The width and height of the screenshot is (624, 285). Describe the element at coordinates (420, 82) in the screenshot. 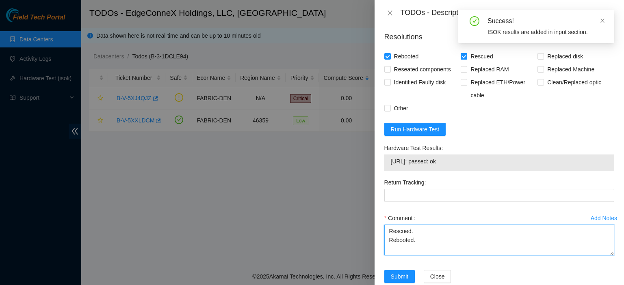

I see `span: Identified Faulty disk` at that location.